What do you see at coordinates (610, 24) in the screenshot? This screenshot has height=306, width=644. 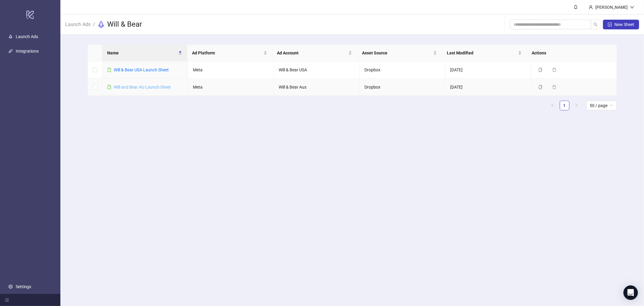 I see `span: plus-square` at bounding box center [610, 24].